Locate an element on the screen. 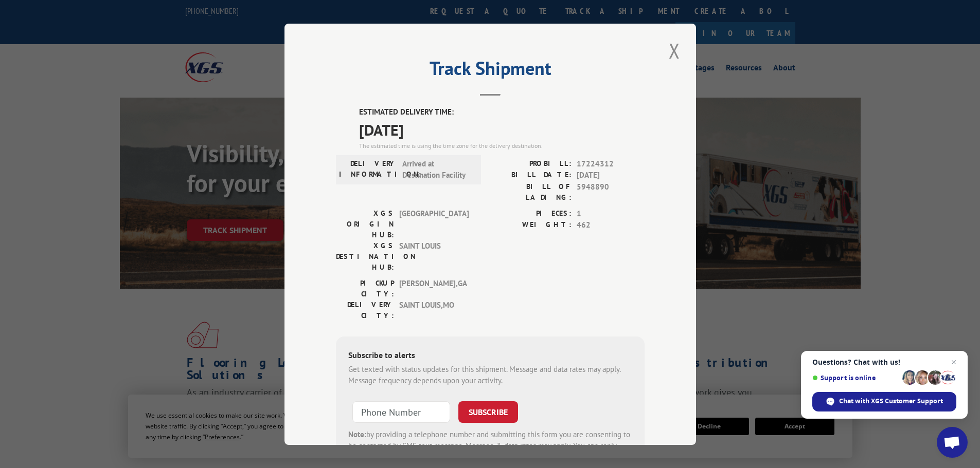 The width and height of the screenshot is (980, 468). label: PROBILL: is located at coordinates (531, 163).